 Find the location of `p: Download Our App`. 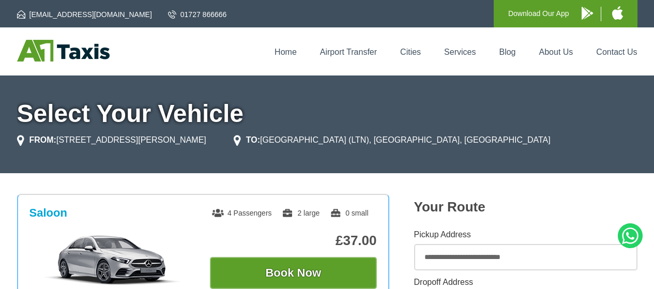

p: Download Our App is located at coordinates (538, 13).